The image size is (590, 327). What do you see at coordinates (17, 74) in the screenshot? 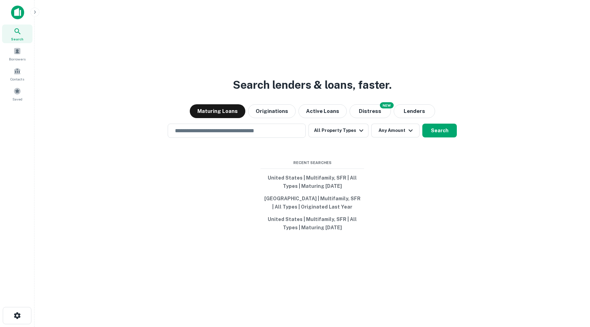
I see `a: Contacts` at bounding box center [17, 74].